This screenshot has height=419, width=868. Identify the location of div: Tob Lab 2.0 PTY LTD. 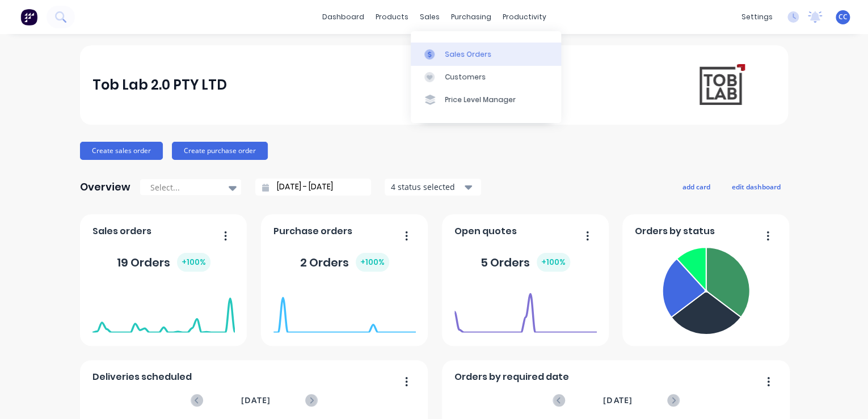
(160, 85).